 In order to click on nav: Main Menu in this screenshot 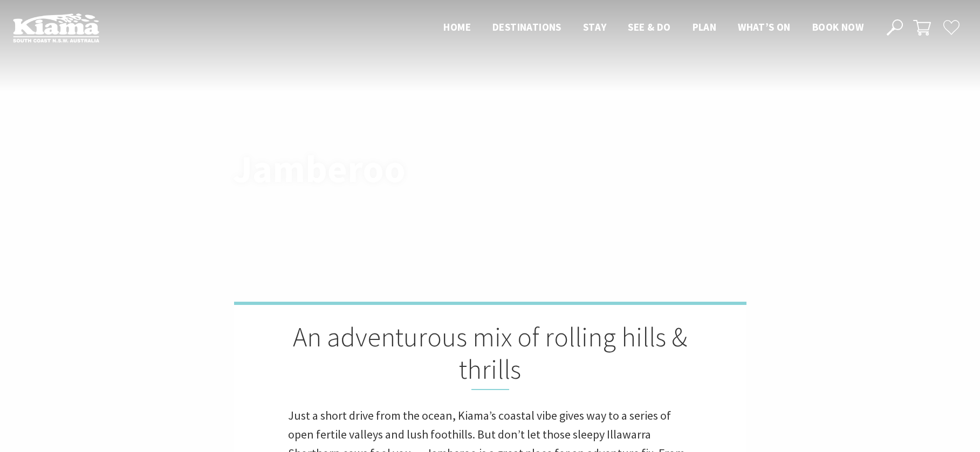, I will do `click(653, 28)`.